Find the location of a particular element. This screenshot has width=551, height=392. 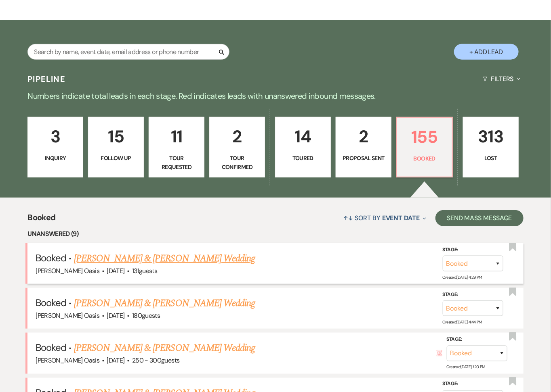

p: Booked is located at coordinates (425, 158).